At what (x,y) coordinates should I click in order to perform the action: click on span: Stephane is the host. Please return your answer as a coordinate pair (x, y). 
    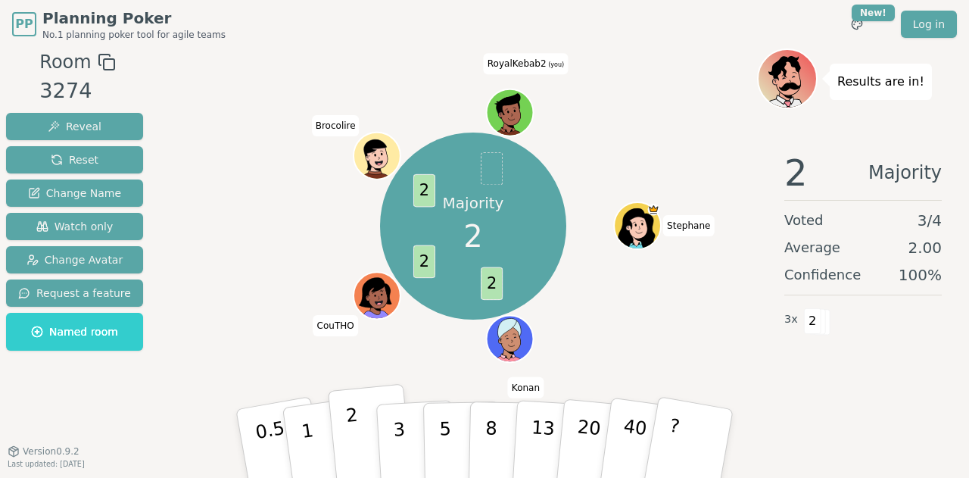
    Looking at the image, I should click on (653, 209).